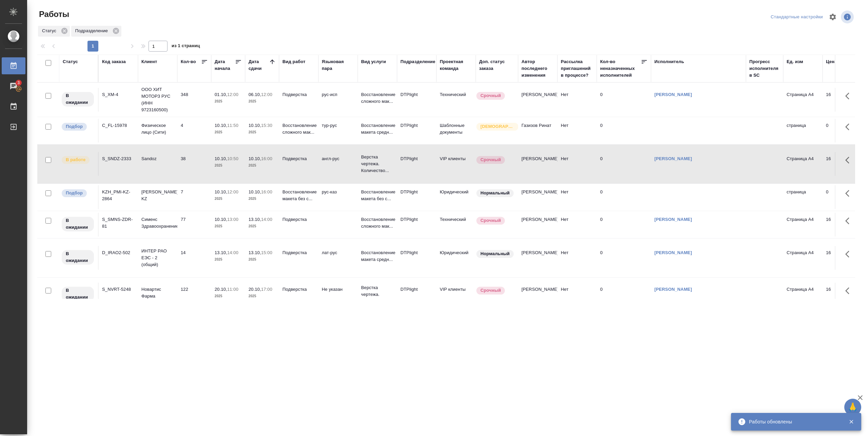 This screenshot has width=868, height=436. What do you see at coordinates (225, 65) in the screenshot?
I see `div: Дата начала` at bounding box center [225, 65].